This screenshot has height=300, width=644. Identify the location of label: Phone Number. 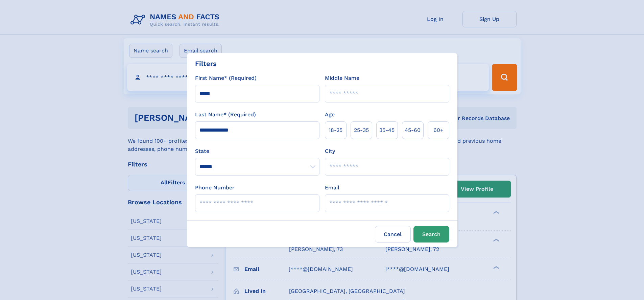
(215, 188).